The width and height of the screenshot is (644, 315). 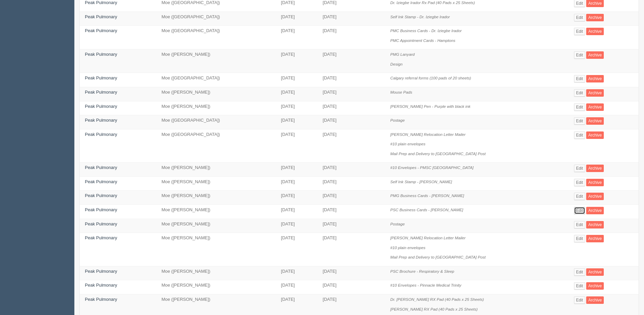 I want to click on i: PSC Brochure - Respiratory & Sleep, so click(x=422, y=271).